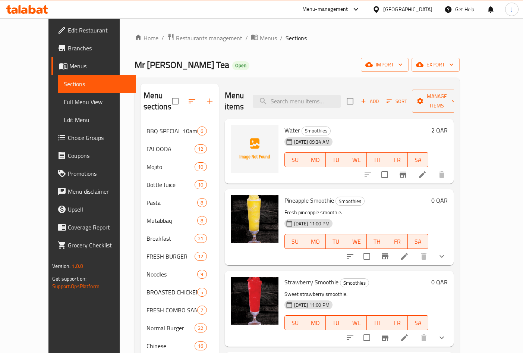 This screenshot has width=523, height=353. What do you see at coordinates (97, 84) in the screenshot?
I see `a: Sections` at bounding box center [97, 84].